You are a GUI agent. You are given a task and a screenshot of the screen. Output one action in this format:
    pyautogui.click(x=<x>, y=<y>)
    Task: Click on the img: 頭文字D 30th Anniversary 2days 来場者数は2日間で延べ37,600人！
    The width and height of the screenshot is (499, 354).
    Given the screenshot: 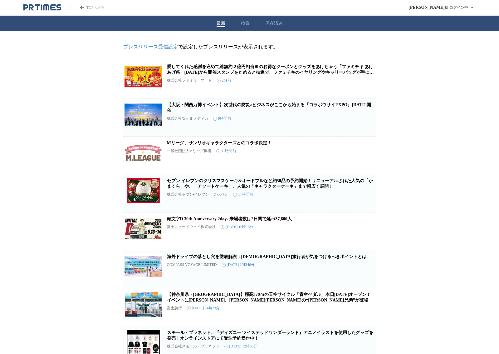 What is the action you would take?
    pyautogui.click(x=143, y=229)
    